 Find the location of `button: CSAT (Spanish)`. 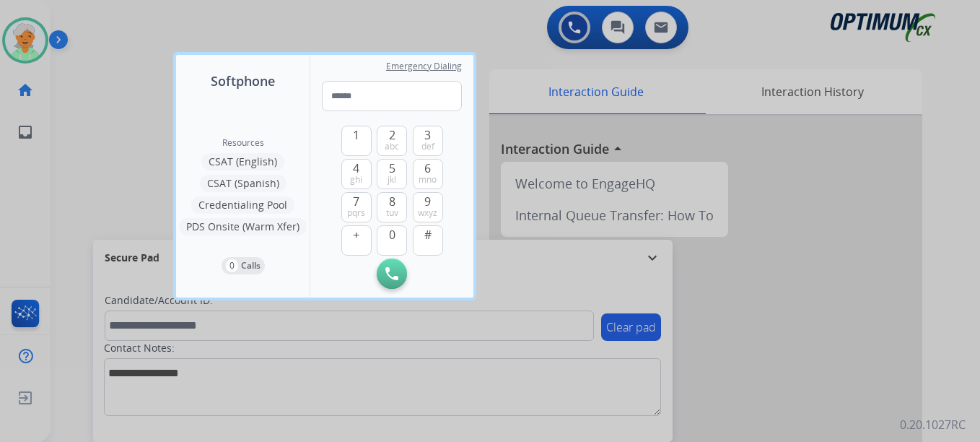

button: CSAT (Spanish) is located at coordinates (243, 184).